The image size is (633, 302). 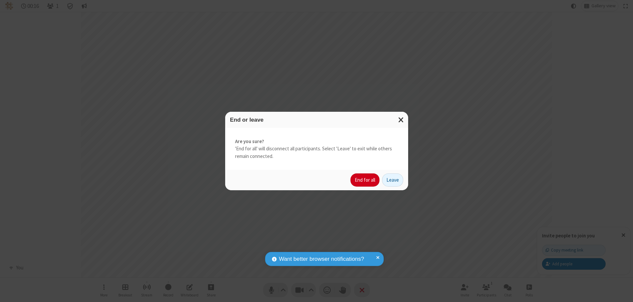 What do you see at coordinates (321, 259) in the screenshot?
I see `span: Want better browser notifications?` at bounding box center [321, 259].